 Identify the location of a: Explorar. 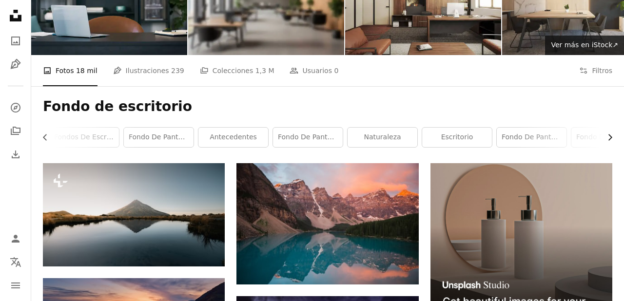
(16, 108).